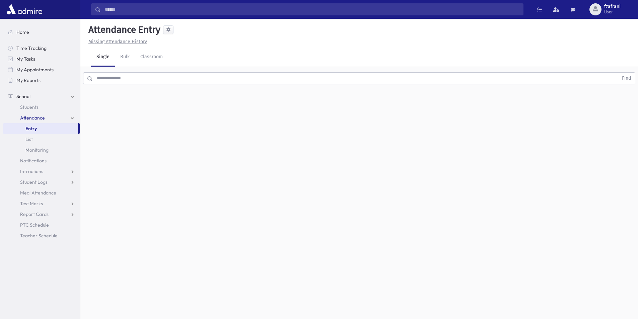 This screenshot has height=319, width=638. Describe the element at coordinates (31, 129) in the screenshot. I see `span: Entry` at that location.